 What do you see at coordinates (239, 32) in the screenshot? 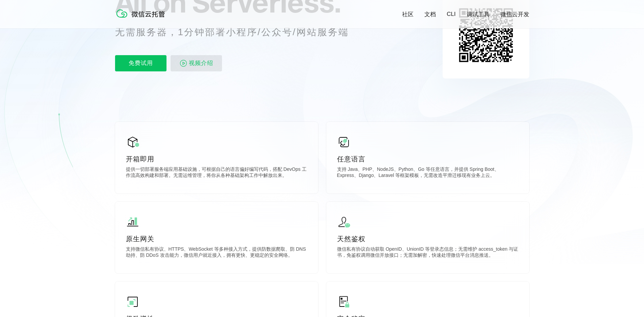
I see `p: 无需服务器，1分钟部署小程序/公众号/网站服务端` at bounding box center [239, 32].